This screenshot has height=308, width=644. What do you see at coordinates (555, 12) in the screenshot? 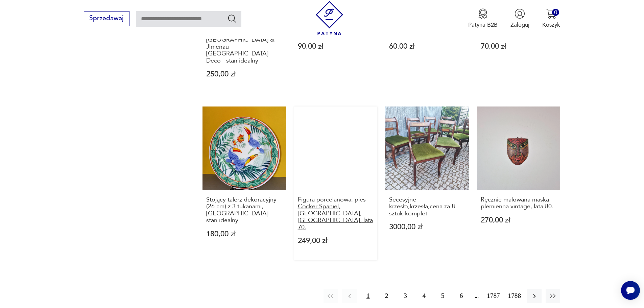
I see `div: 0` at bounding box center [555, 12].